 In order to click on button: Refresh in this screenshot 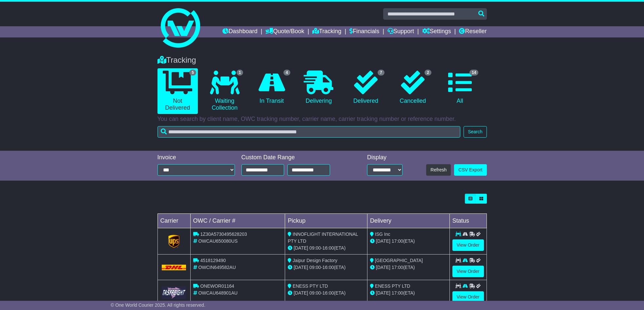, I will do `click(438, 170)`.